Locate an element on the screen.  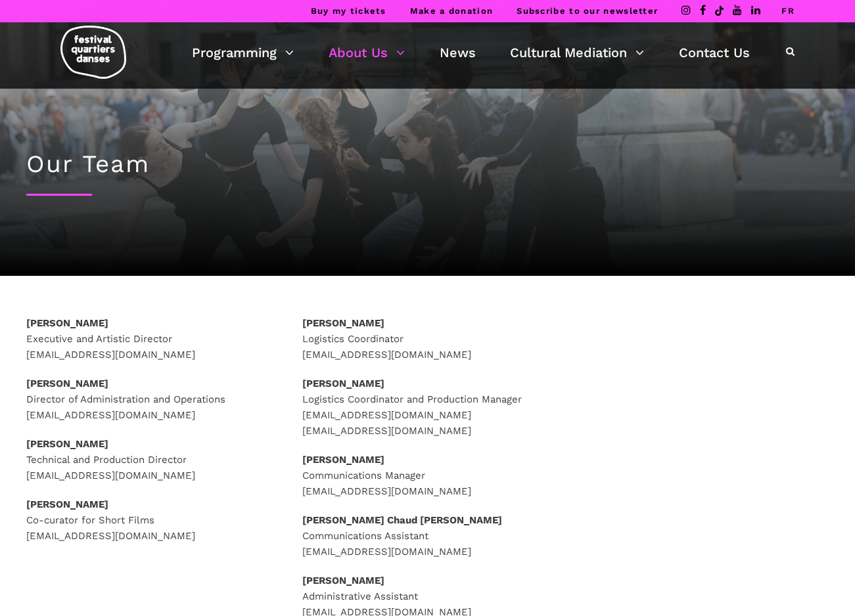
h1: Our Team is located at coordinates (428, 164).